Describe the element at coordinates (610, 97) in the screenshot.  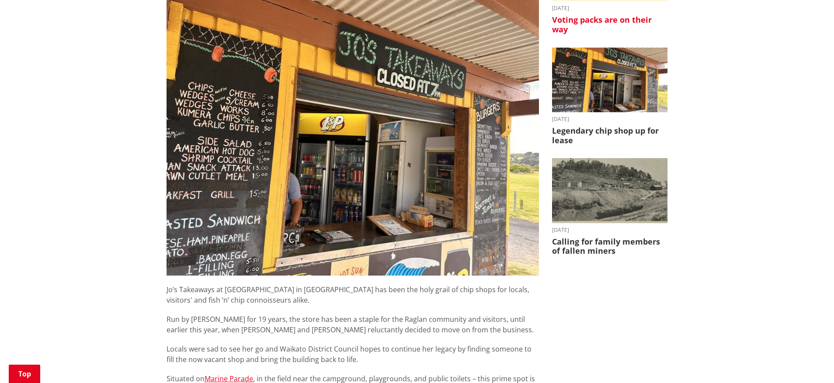
I see `a: Outdoor takeaway stand with chalkboard menus listing various foods, like burgers and chips. A fri...` at that location.